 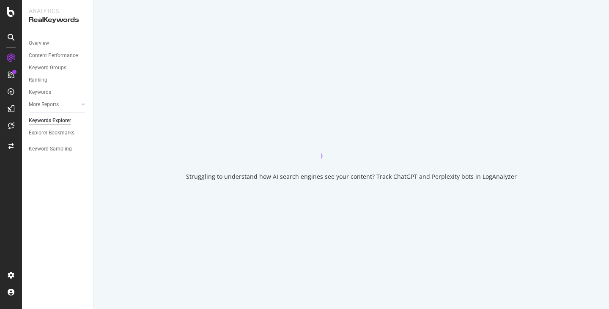 What do you see at coordinates (58, 43) in the screenshot?
I see `a: Overview` at bounding box center [58, 43].